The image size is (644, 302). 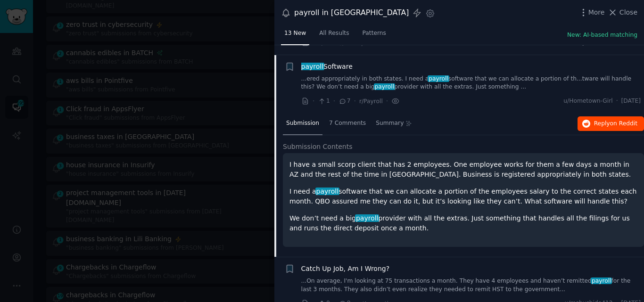 I want to click on p: We don’t need a big provider with all the extras. Just something that handles all the filings for..., so click(x=464, y=223).